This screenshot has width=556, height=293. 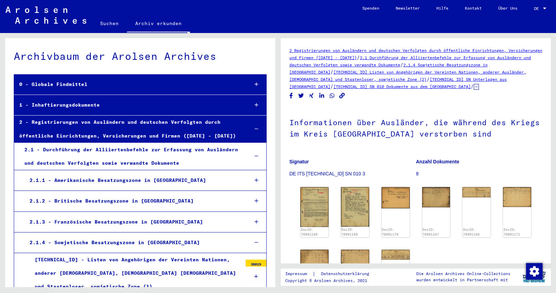 I want to click on span: DE, so click(x=538, y=9).